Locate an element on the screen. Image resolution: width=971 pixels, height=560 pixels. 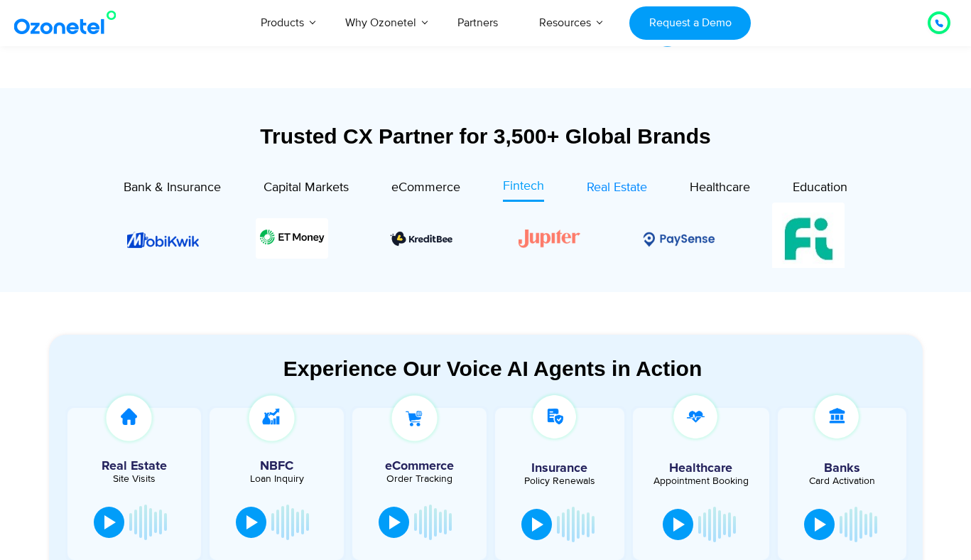
a: Real Estate is located at coordinates (617, 189).